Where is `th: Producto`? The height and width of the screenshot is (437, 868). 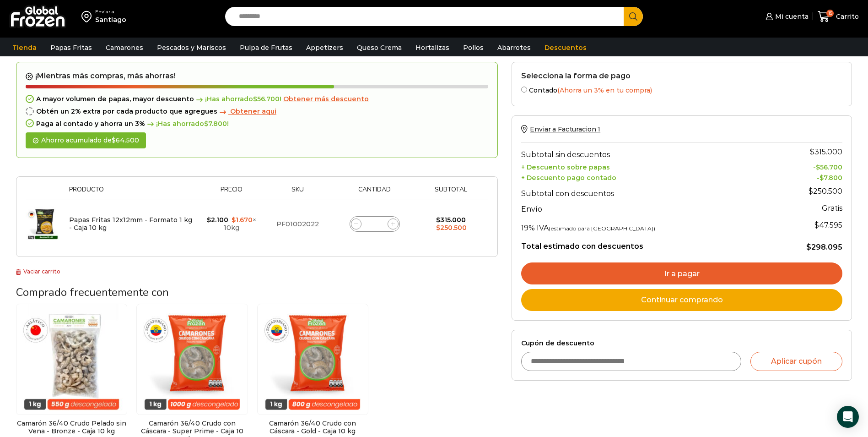 th: Producto is located at coordinates (132, 193).